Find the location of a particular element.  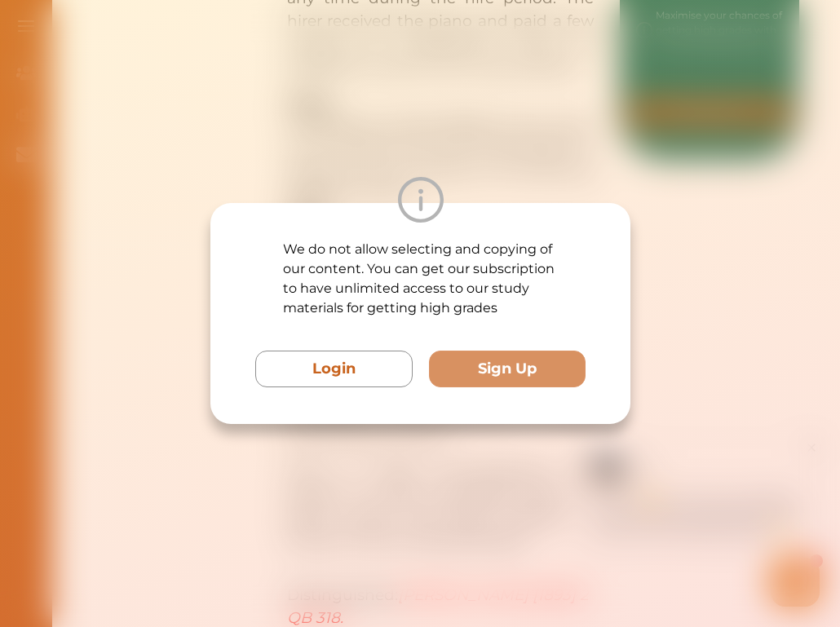

p: We do not allow selecting and copying of our content. You can get our subscription to have unlimi... is located at coordinates (420, 279).